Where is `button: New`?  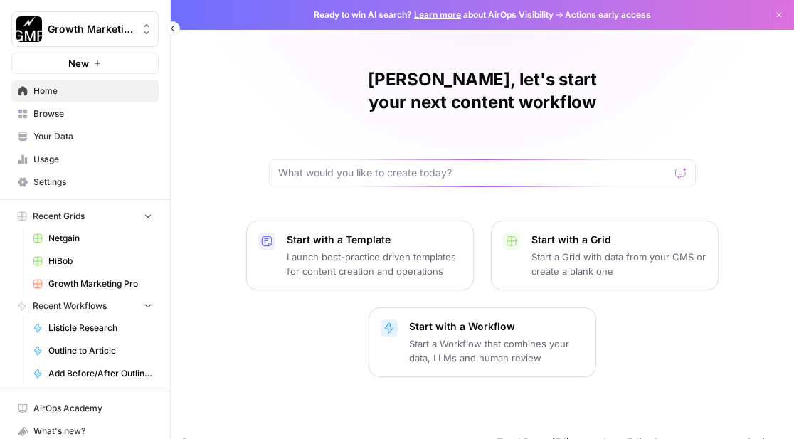
button: New is located at coordinates (85, 63).